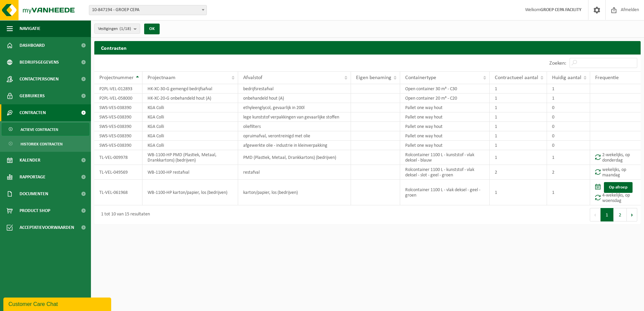  What do you see at coordinates (114, 29) in the screenshot?
I see `span: Vestigingen` at bounding box center [114, 29].